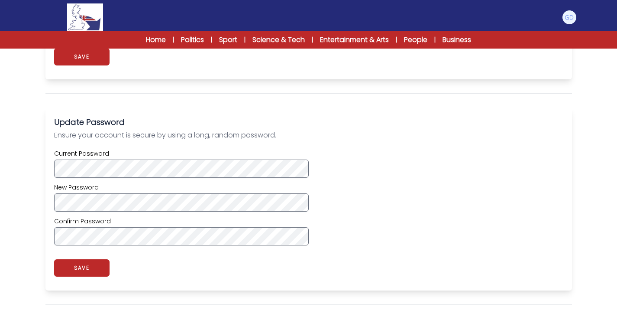  What do you see at coordinates (416, 40) in the screenshot?
I see `a: People` at bounding box center [416, 40].